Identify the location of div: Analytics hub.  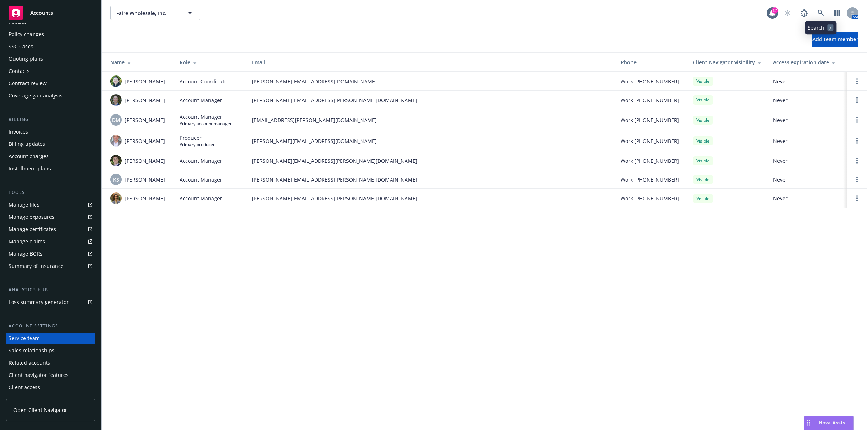
(51, 290).